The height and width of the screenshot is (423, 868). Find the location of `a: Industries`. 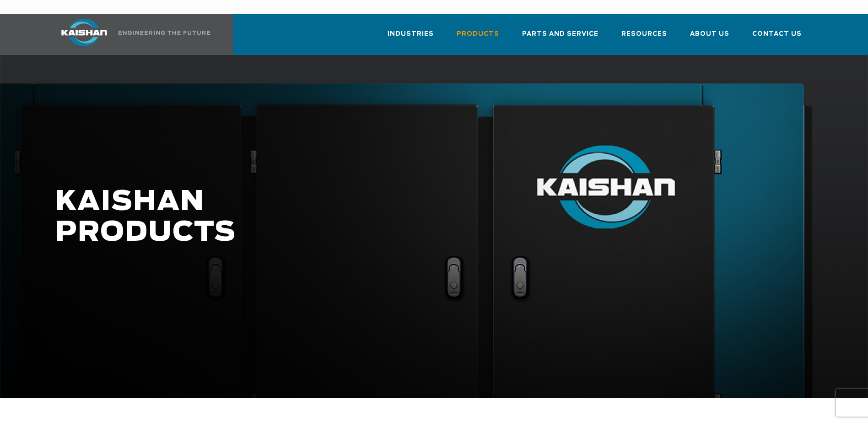

a: Industries is located at coordinates (410, 38).